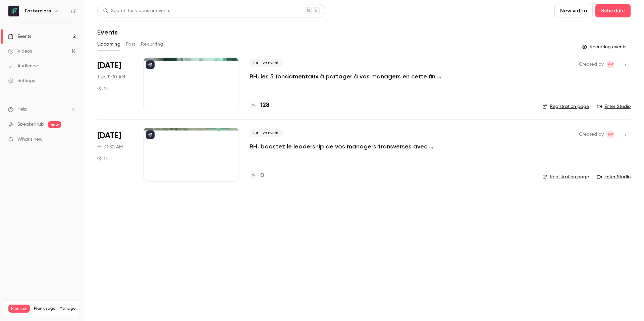 The height and width of the screenshot is (321, 644). What do you see at coordinates (574, 11) in the screenshot?
I see `button: New video` at bounding box center [574, 11].